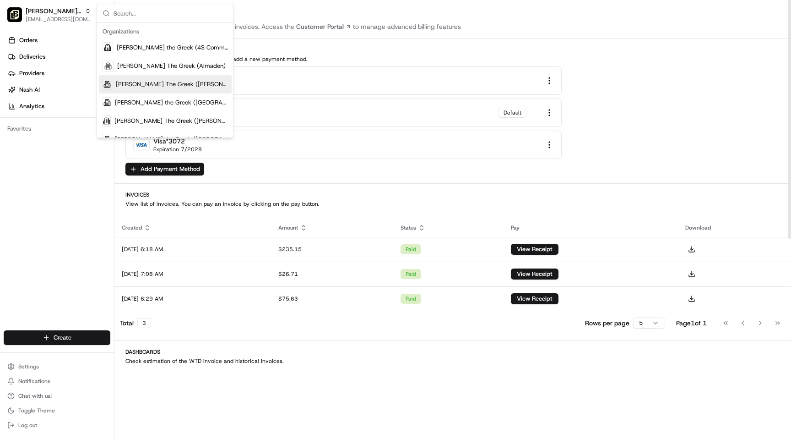 Image resolution: width=791 pixels, height=439 pixels. Describe the element at coordinates (117, 137) in the screenshot. I see `span: API Documentation` at that location.